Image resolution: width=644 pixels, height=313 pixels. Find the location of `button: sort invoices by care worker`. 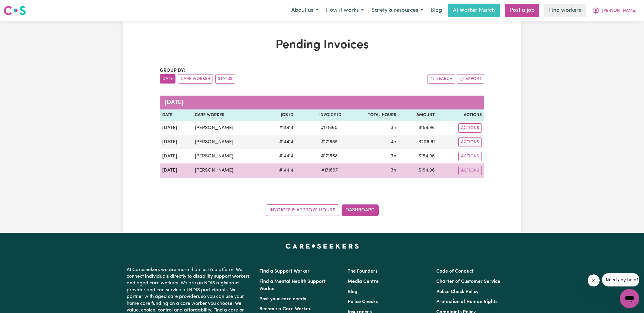

button: sort invoices by care worker is located at coordinates (195, 79).